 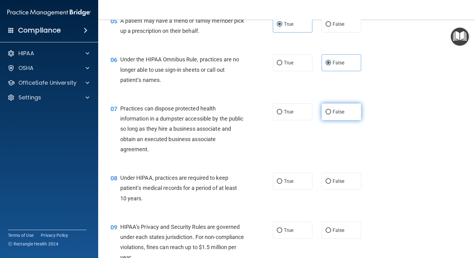 I want to click on span: 07, so click(x=114, y=109).